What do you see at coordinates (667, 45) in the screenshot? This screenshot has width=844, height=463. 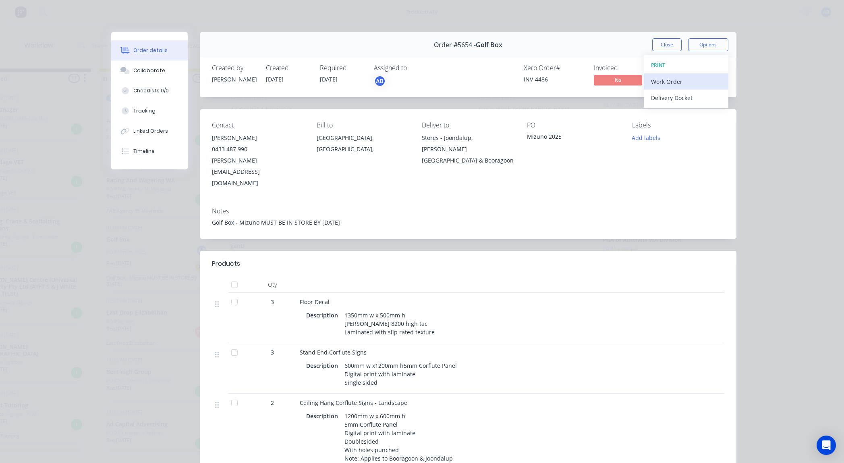 I see `button: Close` at bounding box center [667, 45].